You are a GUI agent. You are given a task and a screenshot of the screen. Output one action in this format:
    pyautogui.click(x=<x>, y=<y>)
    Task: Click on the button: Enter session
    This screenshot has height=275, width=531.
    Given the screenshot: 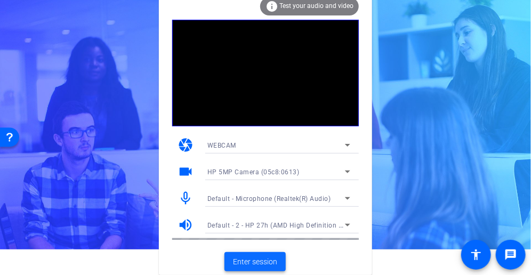 What is the action you would take?
    pyautogui.click(x=255, y=262)
    